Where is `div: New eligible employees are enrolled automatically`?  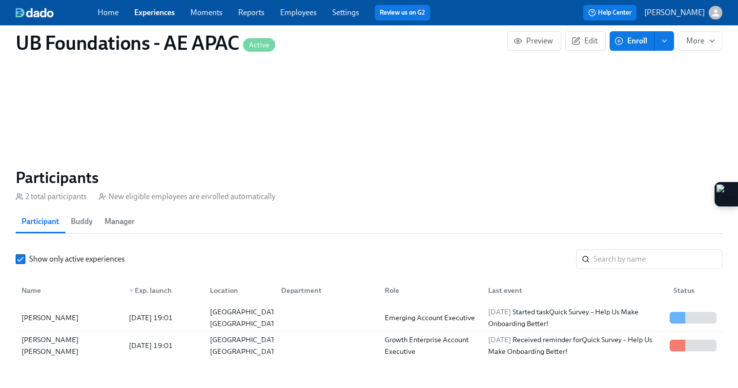
div: New eligible employees are enrolled automatically is located at coordinates (187, 197).